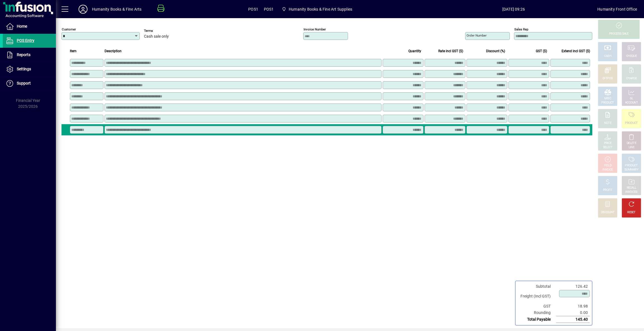 Image resolution: width=644 pixels, height=331 pixels. I want to click on div: PROFIT, so click(607, 190).